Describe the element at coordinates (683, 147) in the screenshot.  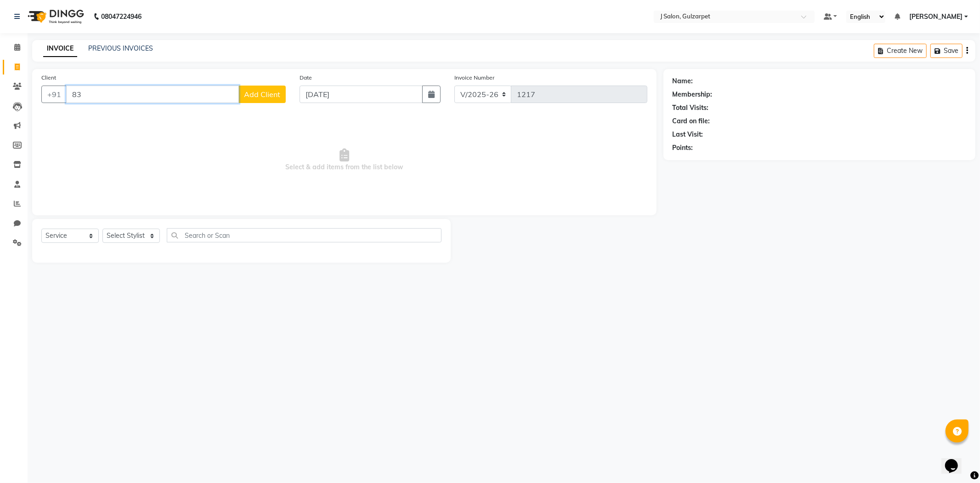
I see `div: Points:` at that location.